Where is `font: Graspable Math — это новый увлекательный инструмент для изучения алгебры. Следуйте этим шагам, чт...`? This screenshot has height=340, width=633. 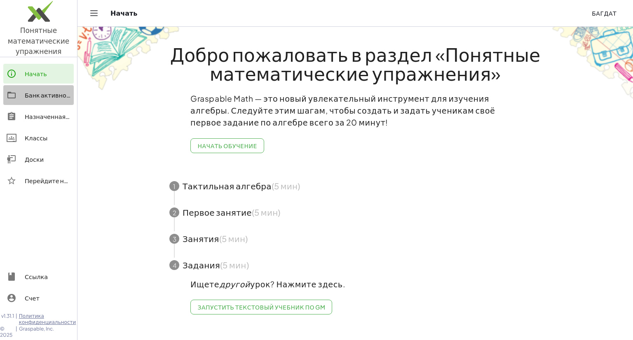
font: Graspable Math — это новый увлекательный инструмент для изучения алгебры. Следуйте этим шагам, чт... is located at coordinates (342, 110).